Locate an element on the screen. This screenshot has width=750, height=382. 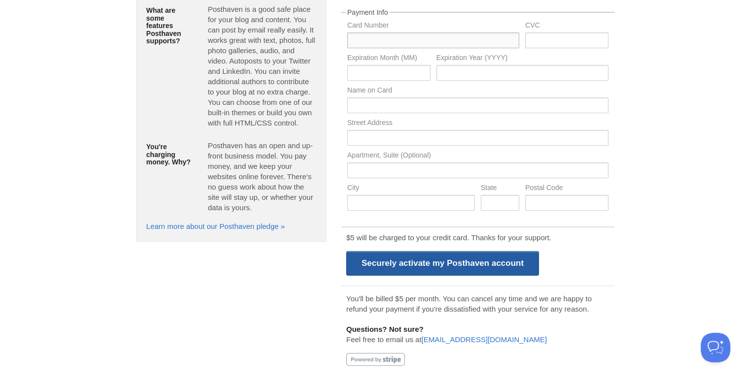
h5: You're charging money. Why? is located at coordinates (170, 155).